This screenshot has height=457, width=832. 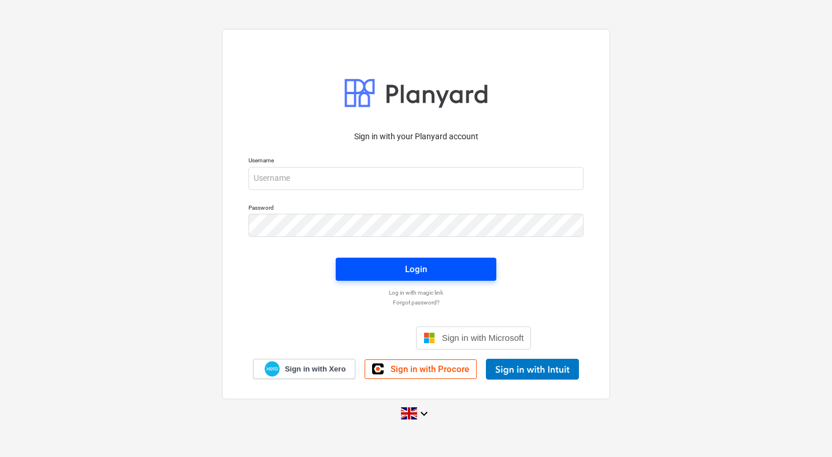 What do you see at coordinates (416, 179) in the screenshot?
I see `input: Username` at bounding box center [416, 179].